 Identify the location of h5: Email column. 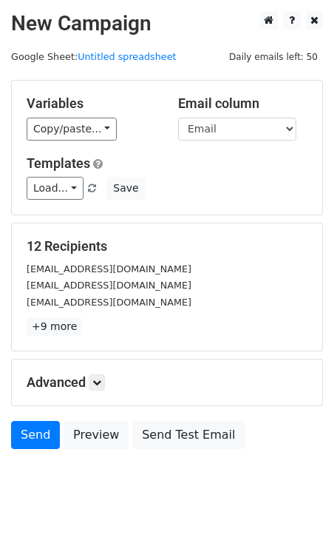
(243, 104).